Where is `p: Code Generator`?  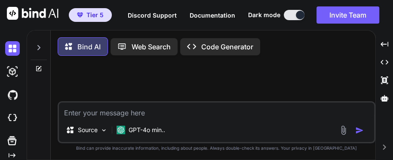 p: Code Generator is located at coordinates (227, 47).